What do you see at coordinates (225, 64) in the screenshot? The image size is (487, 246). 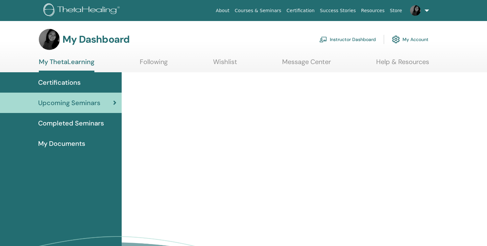 I see `a: Wishlist` at bounding box center [225, 64].